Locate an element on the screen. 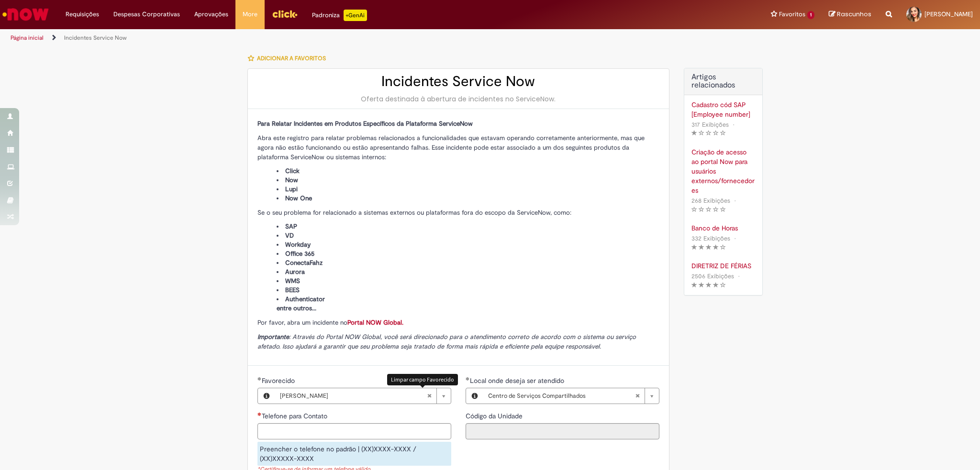  div: DIRETRIZ DE FÉRIAS is located at coordinates (723, 266).